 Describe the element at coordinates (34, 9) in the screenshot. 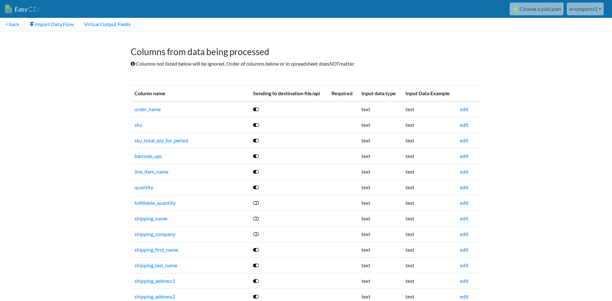

I see `span: CSV` at that location.